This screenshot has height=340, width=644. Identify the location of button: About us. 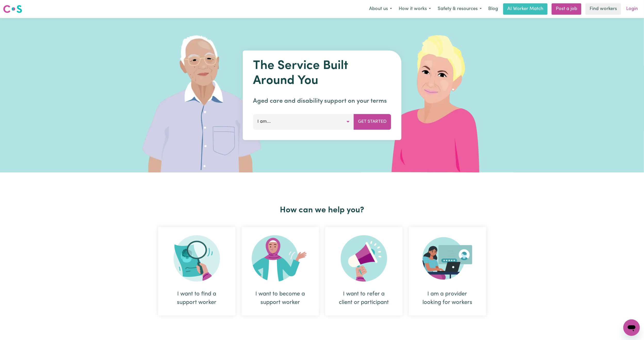
(380, 9).